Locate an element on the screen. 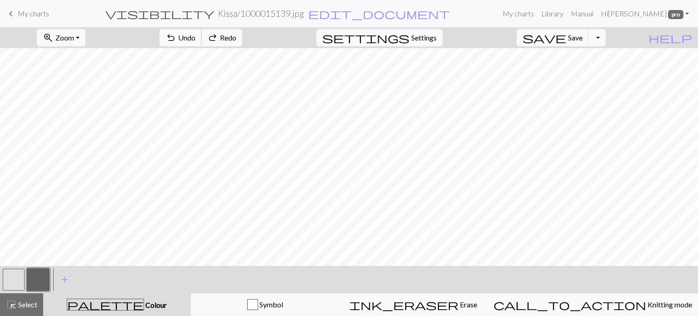 The image size is (698, 316). span: Select is located at coordinates (27, 304).